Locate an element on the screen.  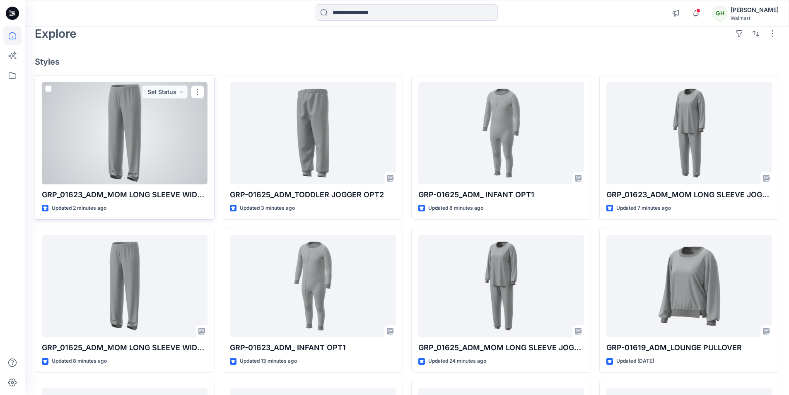
p: GRP_01623_ADM_MOM LONG SLEEVE WIDE LEG is located at coordinates (125, 195).